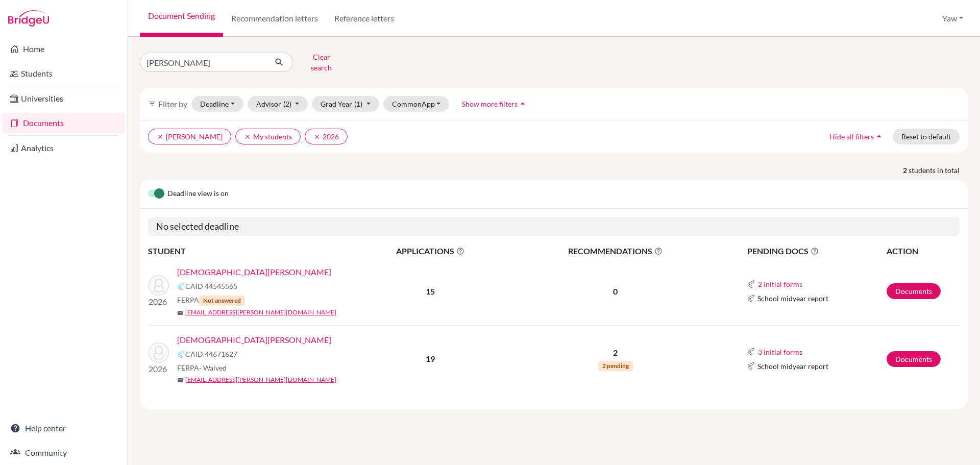  What do you see at coordinates (345, 104) in the screenshot?
I see `button: Grad Year(1)` at bounding box center [345, 104].